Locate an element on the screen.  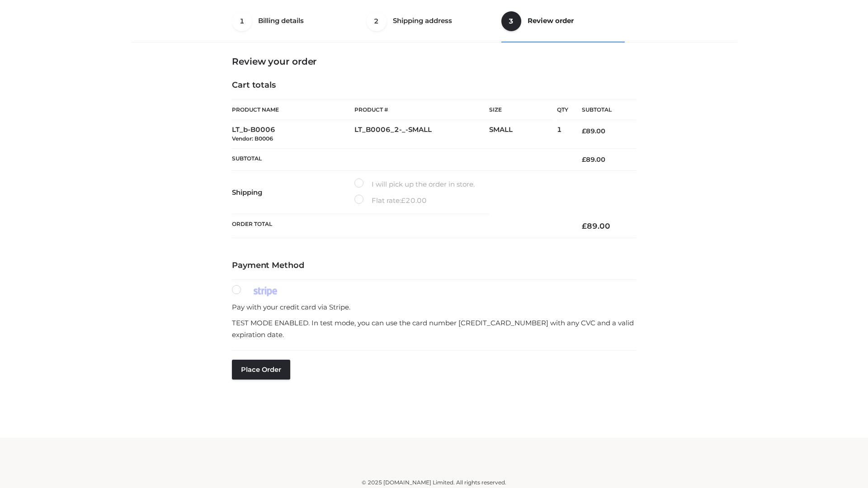
label: Flat rate: is located at coordinates (391, 201).